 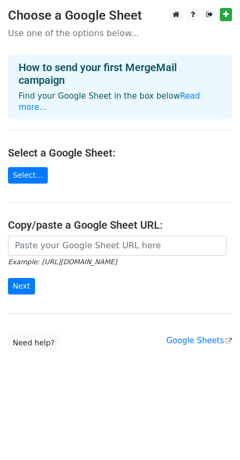 What do you see at coordinates (213, 434) in the screenshot?
I see `div: Chat Widget` at bounding box center [213, 434].